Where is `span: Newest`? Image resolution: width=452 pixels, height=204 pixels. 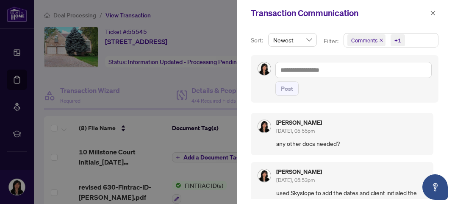
span: Newest is located at coordinates (292, 40).